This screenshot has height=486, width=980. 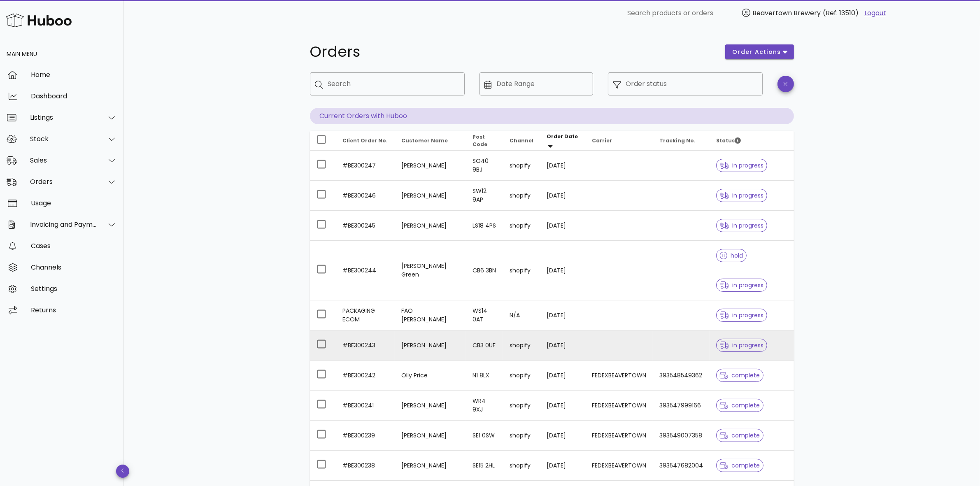 What do you see at coordinates (485, 226) in the screenshot?
I see `td: LS18 4PS` at bounding box center [485, 226].